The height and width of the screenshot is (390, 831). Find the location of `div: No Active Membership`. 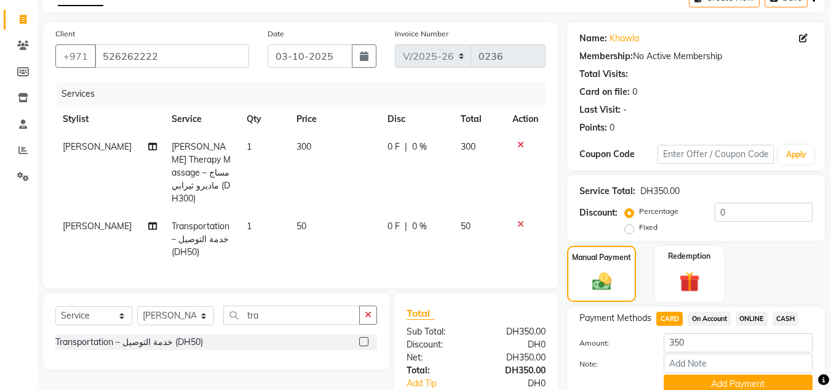

div: No Active Membership is located at coordinates (696, 56).